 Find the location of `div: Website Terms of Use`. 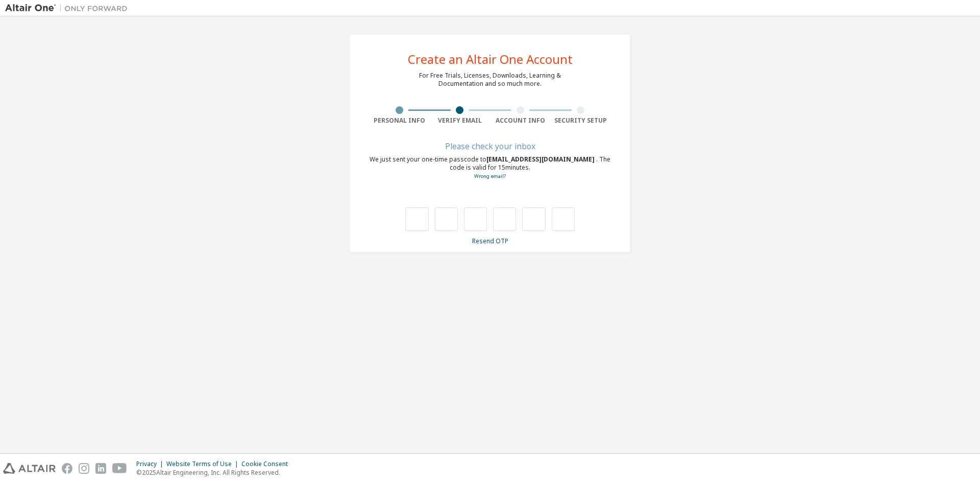

div: Website Terms of Use is located at coordinates (203, 464).